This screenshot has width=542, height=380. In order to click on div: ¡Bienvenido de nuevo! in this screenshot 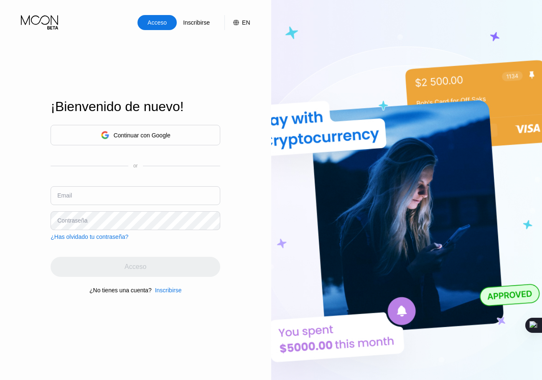, I will do `click(135, 107)`.